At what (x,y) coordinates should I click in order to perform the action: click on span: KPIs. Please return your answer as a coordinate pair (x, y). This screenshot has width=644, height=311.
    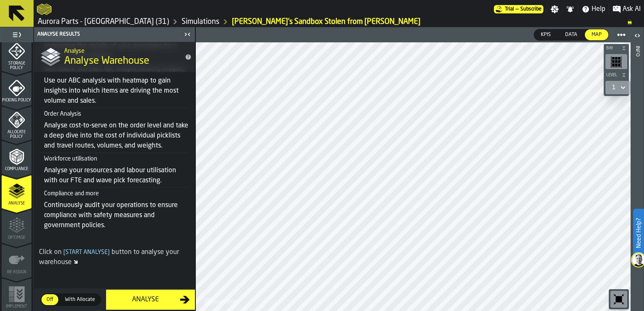
    Looking at the image, I should click on (546, 35).